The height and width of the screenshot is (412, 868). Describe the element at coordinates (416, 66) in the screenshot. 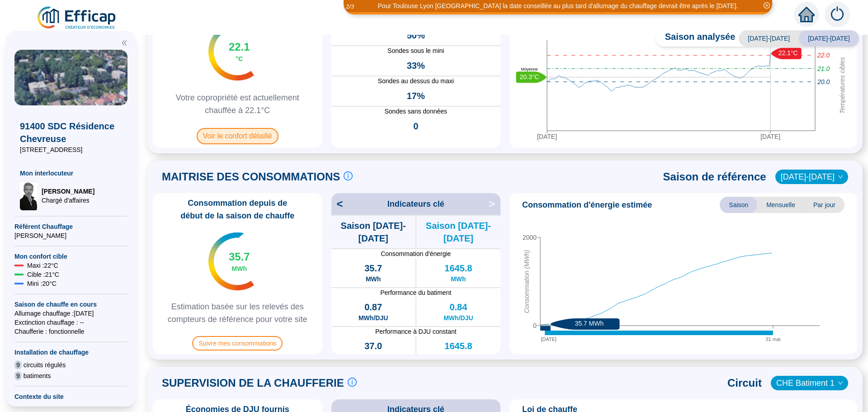

I see `span: 33%` at that location.